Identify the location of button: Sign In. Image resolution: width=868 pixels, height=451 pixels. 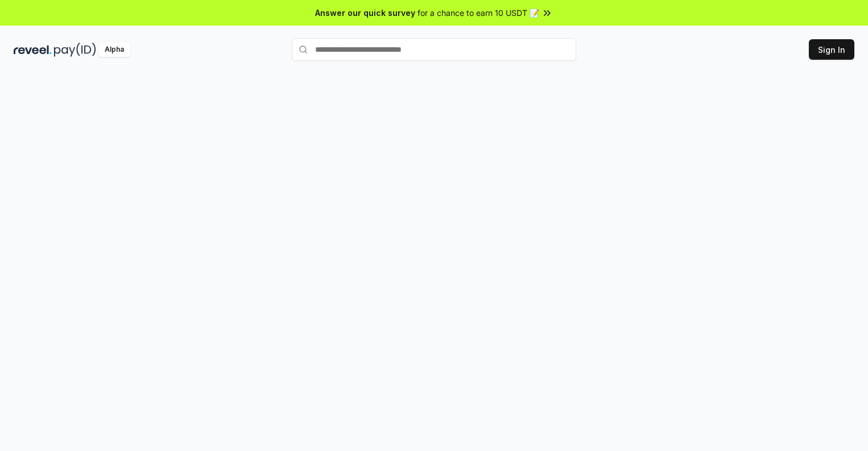
(831, 50).